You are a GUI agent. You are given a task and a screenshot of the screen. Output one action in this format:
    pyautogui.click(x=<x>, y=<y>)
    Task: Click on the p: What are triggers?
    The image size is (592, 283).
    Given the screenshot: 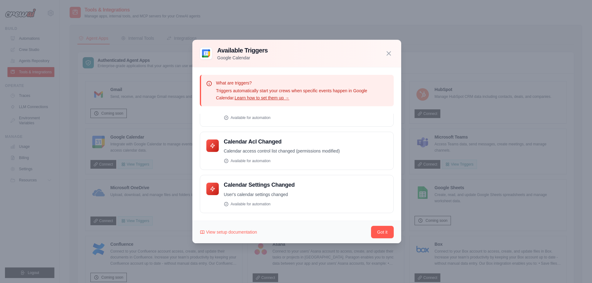 What is the action you would take?
    pyautogui.click(x=302, y=83)
    